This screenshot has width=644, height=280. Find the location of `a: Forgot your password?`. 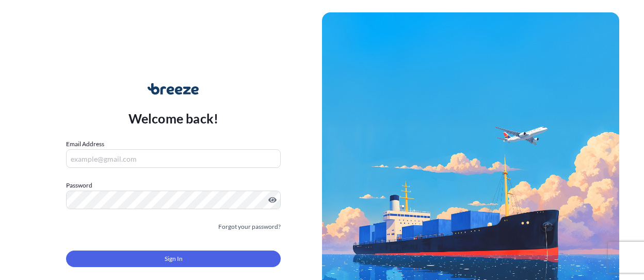

a: Forgot your password? is located at coordinates (249, 227).